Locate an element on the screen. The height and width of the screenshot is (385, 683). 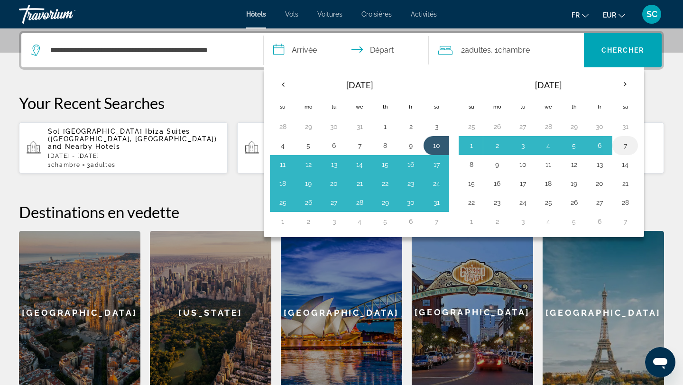
button: User Menu is located at coordinates (652, 14).